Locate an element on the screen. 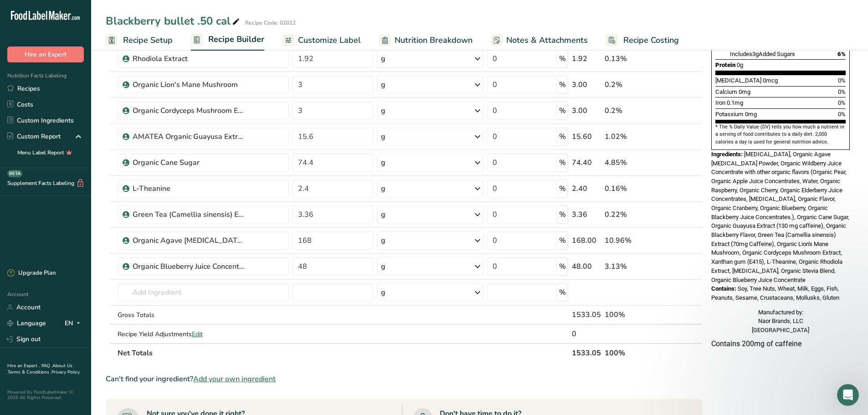  a: Privacy Policy is located at coordinates (66, 372).